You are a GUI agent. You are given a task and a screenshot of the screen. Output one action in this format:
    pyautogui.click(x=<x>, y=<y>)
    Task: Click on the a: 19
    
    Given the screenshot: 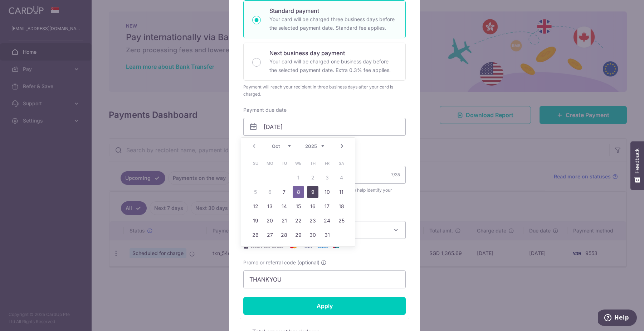 What is the action you would take?
    pyautogui.click(x=256, y=220)
    